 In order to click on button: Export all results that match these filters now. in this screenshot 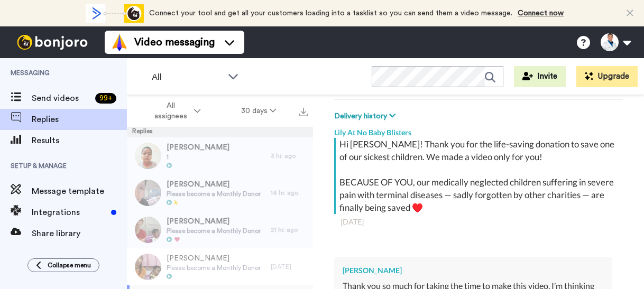, I will do `click(303, 111)`.